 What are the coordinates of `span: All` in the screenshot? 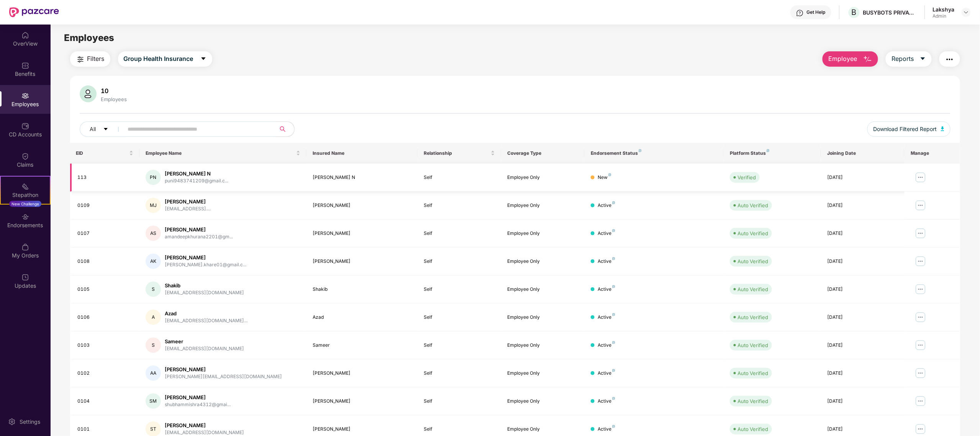 It's located at (93, 129).